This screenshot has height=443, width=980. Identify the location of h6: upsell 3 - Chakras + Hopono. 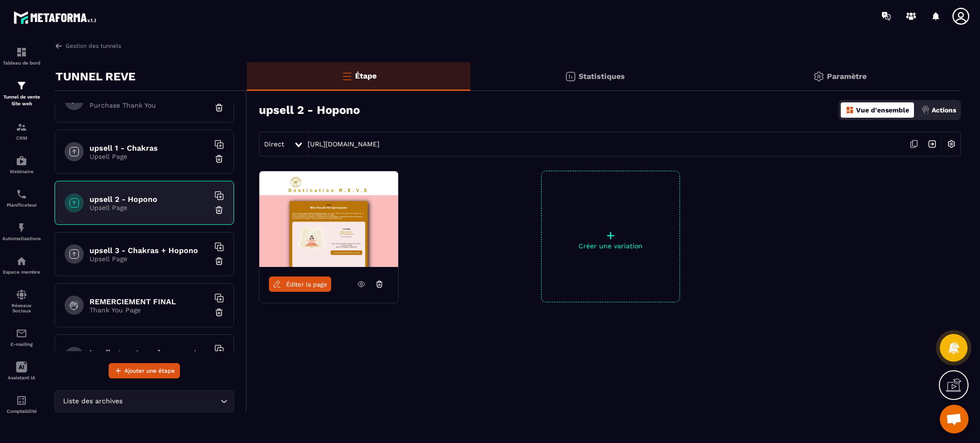
(149, 250).